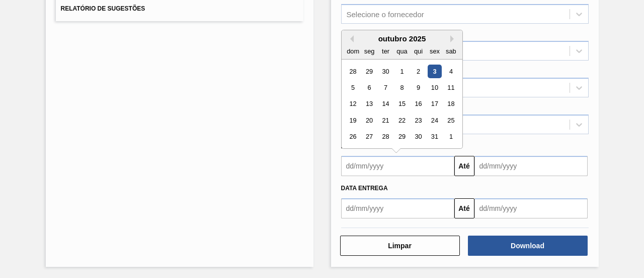  I want to click on div: dom, so click(353, 51).